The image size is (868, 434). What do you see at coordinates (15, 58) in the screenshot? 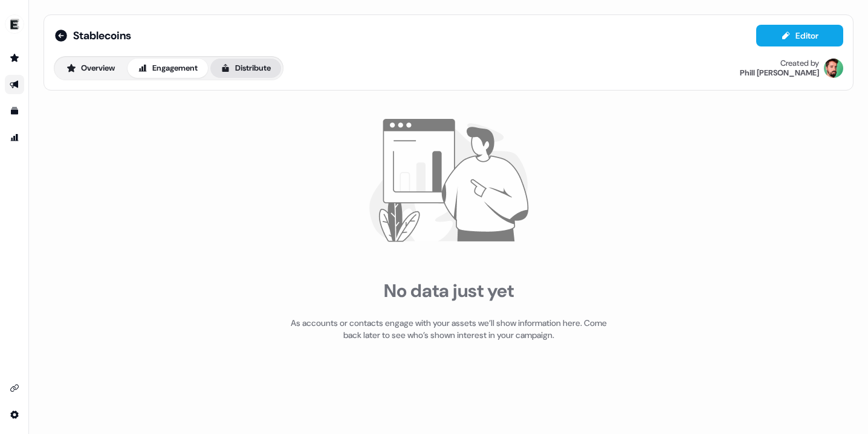
I see `a: Go to prospects` at bounding box center [15, 58].